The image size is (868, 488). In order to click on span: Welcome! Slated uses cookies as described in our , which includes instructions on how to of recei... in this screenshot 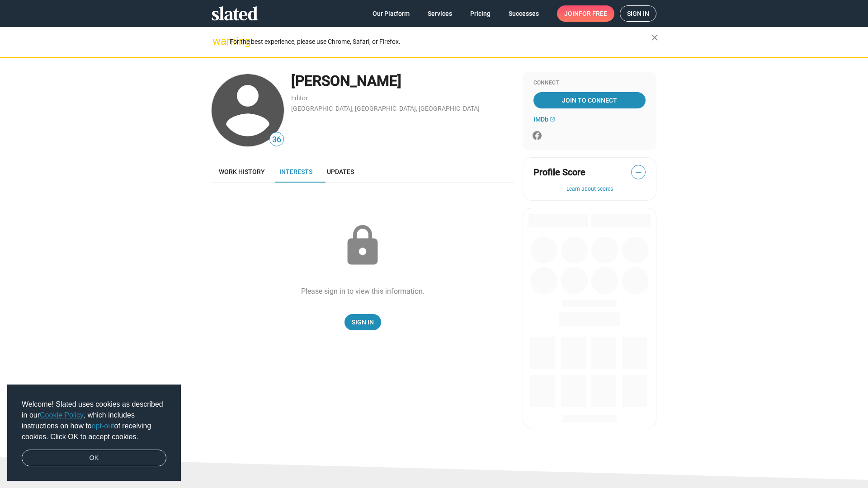, I will do `click(94, 420)`.